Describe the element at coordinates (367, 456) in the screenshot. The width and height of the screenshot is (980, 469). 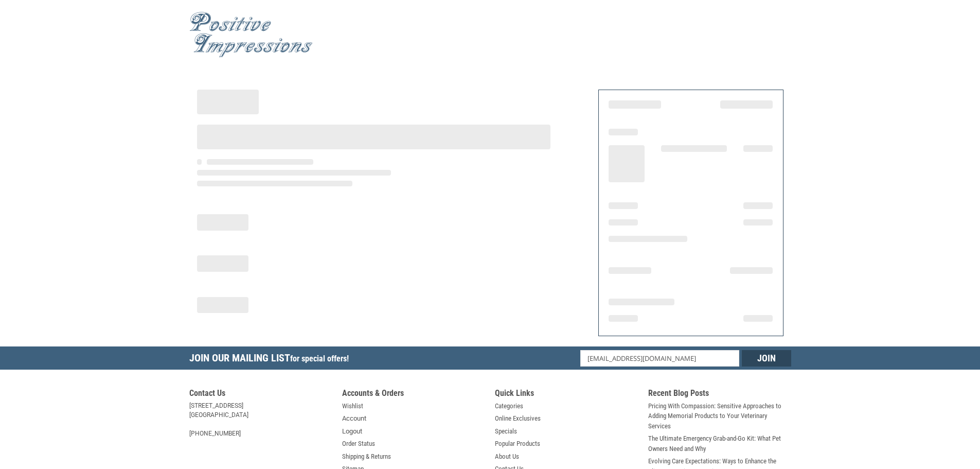
I see `a: Shipping & Returns` at that location.